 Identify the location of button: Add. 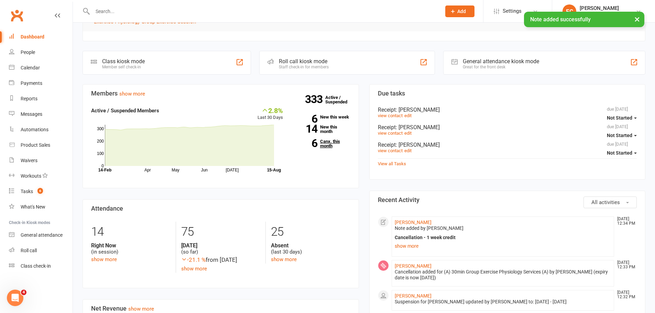
(459, 11).